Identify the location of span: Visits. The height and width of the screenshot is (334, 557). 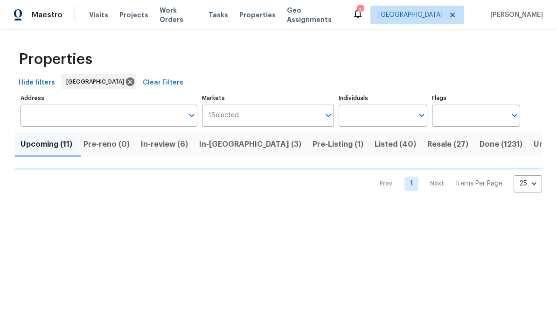
(98, 15).